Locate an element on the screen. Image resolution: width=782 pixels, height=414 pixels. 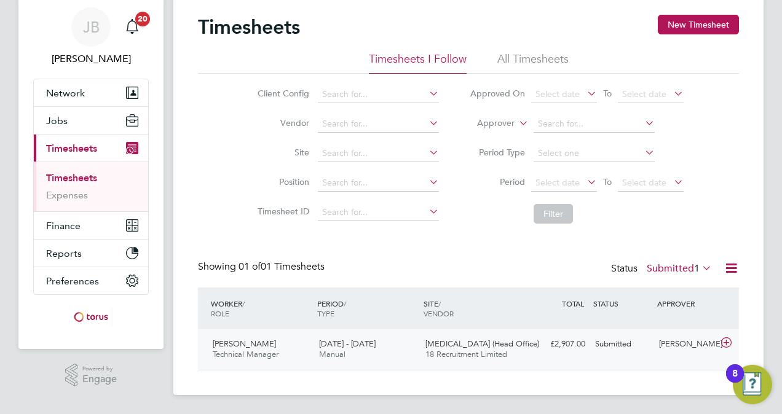
button: Open Resource Center, 8 new notifications is located at coordinates (752, 385).